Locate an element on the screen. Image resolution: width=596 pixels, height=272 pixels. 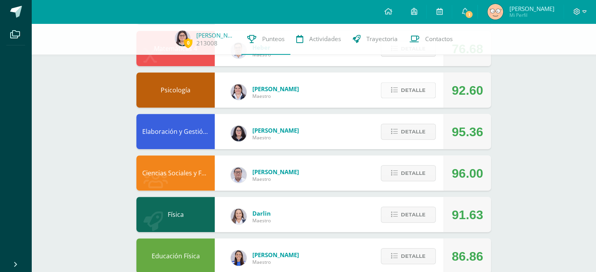
img: f270ddb0ea09d79bf84e45c6680ec463.png is located at coordinates (239, 134).